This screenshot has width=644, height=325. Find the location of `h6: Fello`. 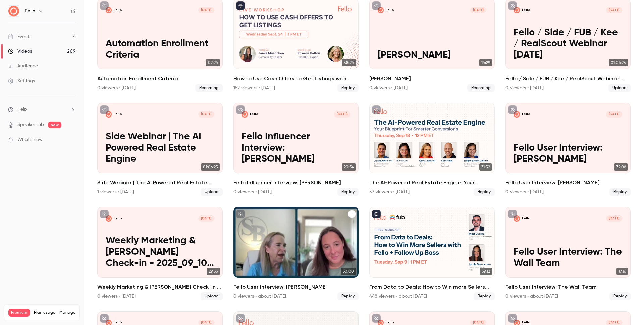

h6: Fello is located at coordinates (30, 11).